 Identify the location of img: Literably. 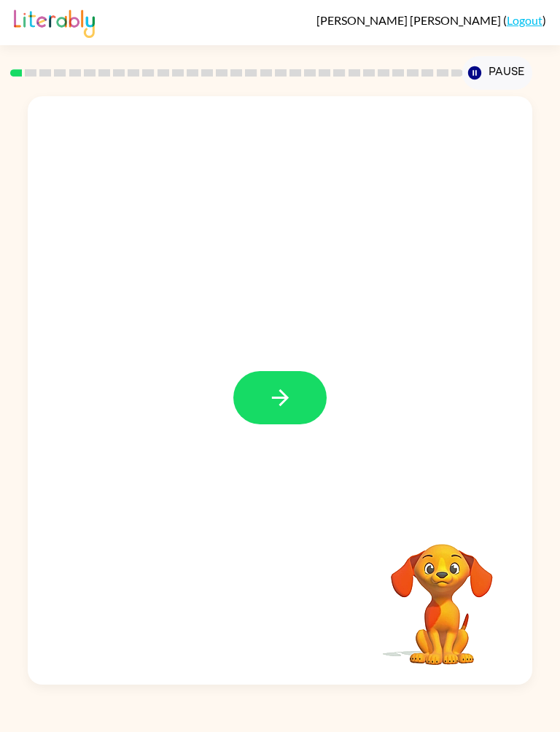
(54, 22).